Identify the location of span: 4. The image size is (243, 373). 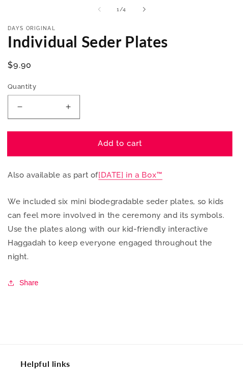
(124, 9).